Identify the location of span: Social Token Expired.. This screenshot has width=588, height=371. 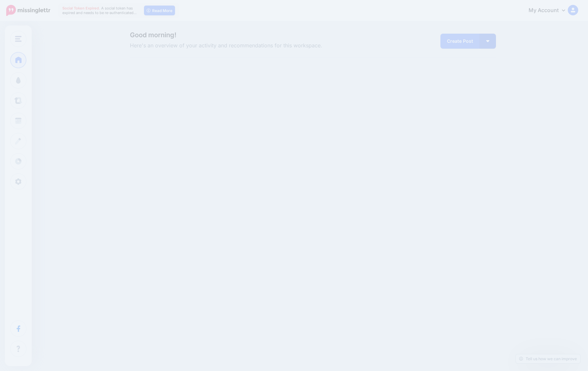
(82, 8).